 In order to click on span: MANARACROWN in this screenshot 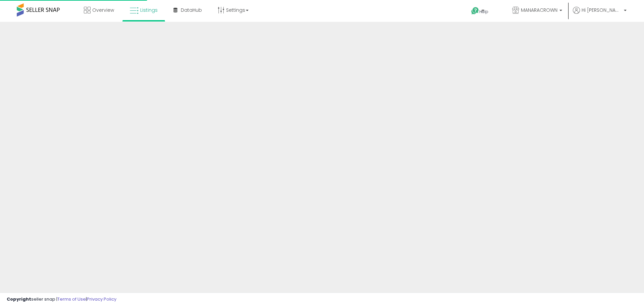, I will do `click(539, 10)`.